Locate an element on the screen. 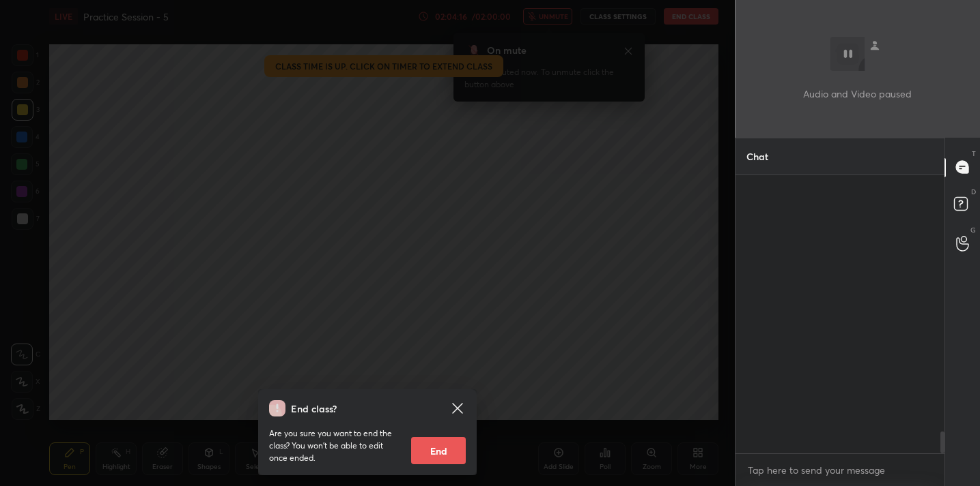 The height and width of the screenshot is (486, 980). button: End is located at coordinates (438, 451).